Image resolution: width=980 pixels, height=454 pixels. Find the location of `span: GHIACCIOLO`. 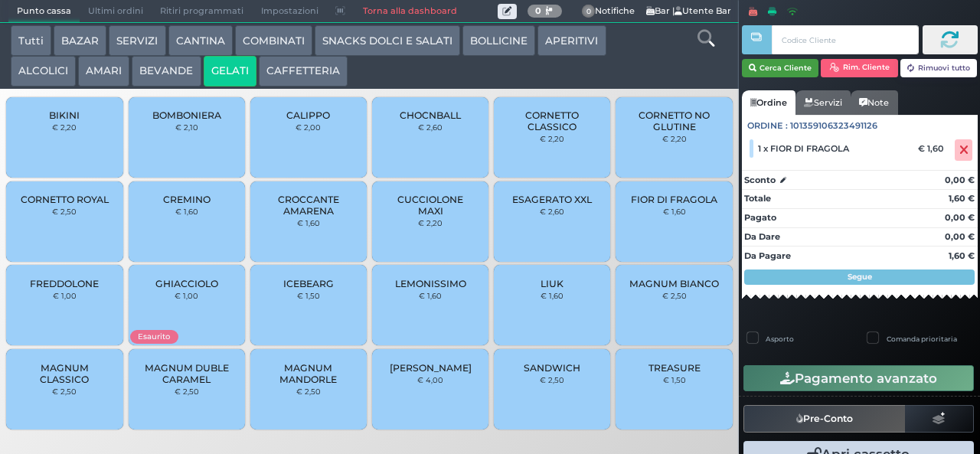

span: GHIACCIOLO is located at coordinates (186, 284).